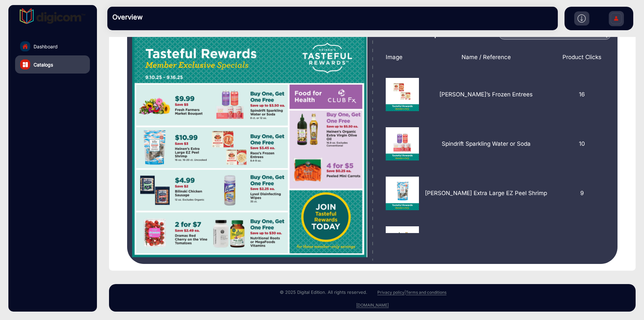 This screenshot has height=320, width=644. What do you see at coordinates (486, 57) in the screenshot?
I see `div: Name / Reference` at bounding box center [486, 57].